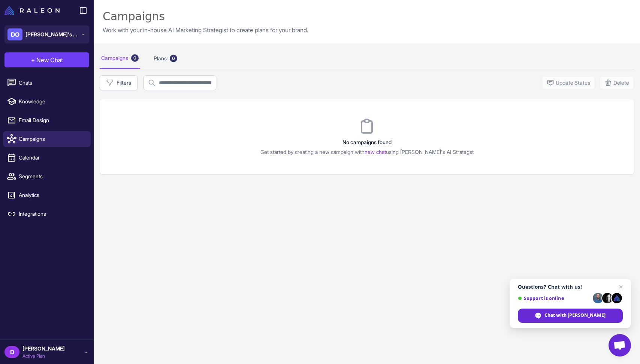 Image resolution: width=640 pixels, height=364 pixels. What do you see at coordinates (47, 158) in the screenshot?
I see `a: Calendar` at bounding box center [47, 158].